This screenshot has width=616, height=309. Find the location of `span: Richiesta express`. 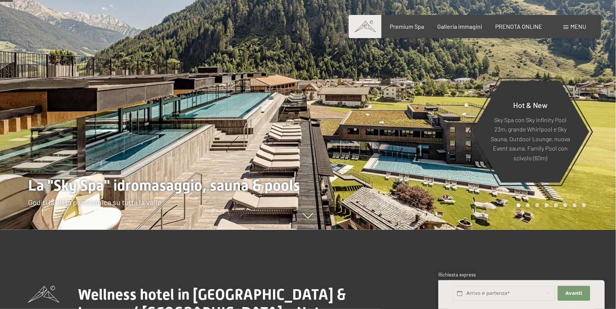

span: Richiesta express is located at coordinates (457, 275).